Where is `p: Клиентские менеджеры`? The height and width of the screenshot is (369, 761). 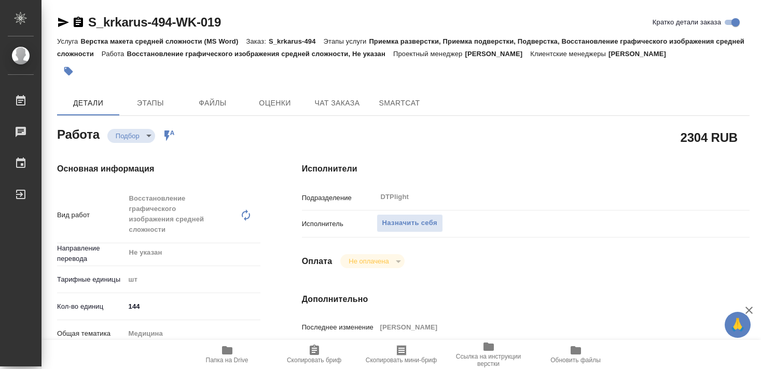
p: Клиентские менеджеры is located at coordinates (569, 53).